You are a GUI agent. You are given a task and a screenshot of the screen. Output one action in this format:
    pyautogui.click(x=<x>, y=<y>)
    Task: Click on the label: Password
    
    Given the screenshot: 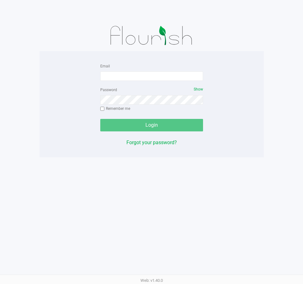 What is the action you would take?
    pyautogui.click(x=109, y=90)
    